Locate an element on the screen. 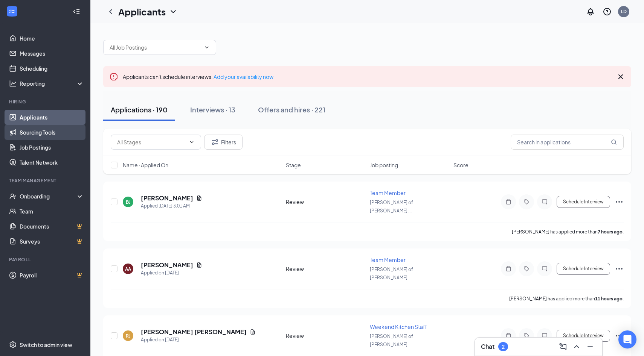 The image size is (644, 356). a: Scheduling is located at coordinates (52, 68).